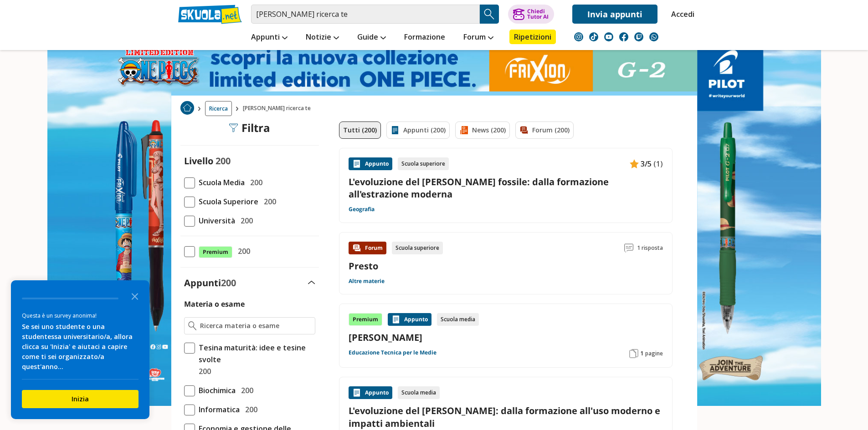 Image resolution: width=868 pixels, height=430 pixels. Describe the element at coordinates (367, 248) in the screenshot. I see `div: Forum` at that location.